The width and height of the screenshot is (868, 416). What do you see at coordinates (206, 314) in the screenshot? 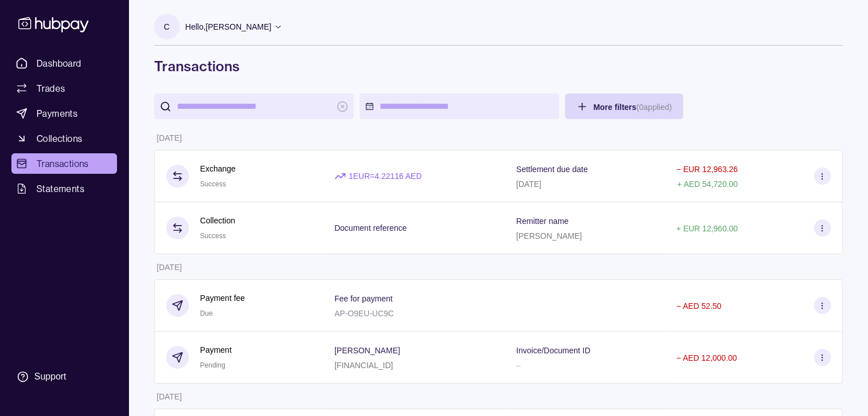
I see `span: Due` at bounding box center [206, 314].